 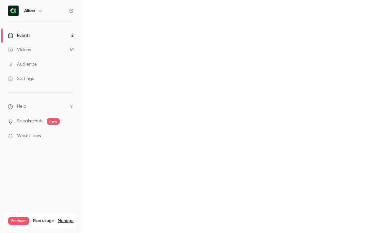 What do you see at coordinates (22, 64) in the screenshot?
I see `div: Audience` at bounding box center [22, 64].